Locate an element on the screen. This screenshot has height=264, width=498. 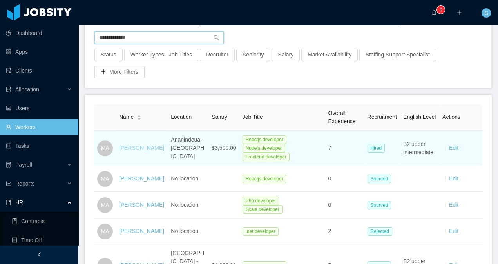
button: Status is located at coordinates (109, 55).